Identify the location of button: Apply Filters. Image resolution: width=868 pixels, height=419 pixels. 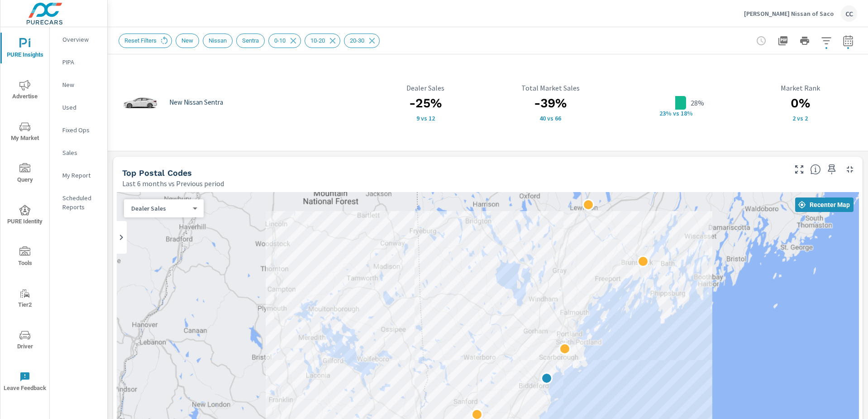
(826, 40).